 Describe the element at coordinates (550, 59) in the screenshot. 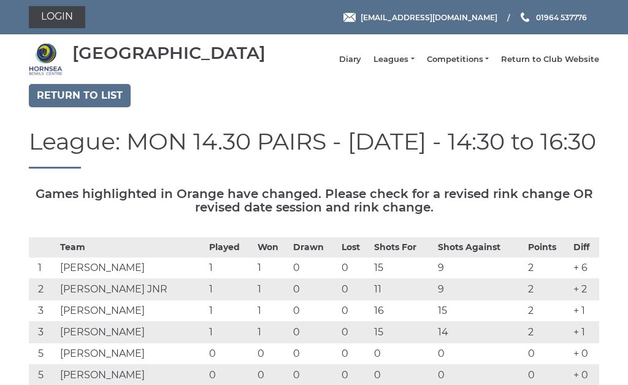

I see `a: Return to Club Website` at that location.